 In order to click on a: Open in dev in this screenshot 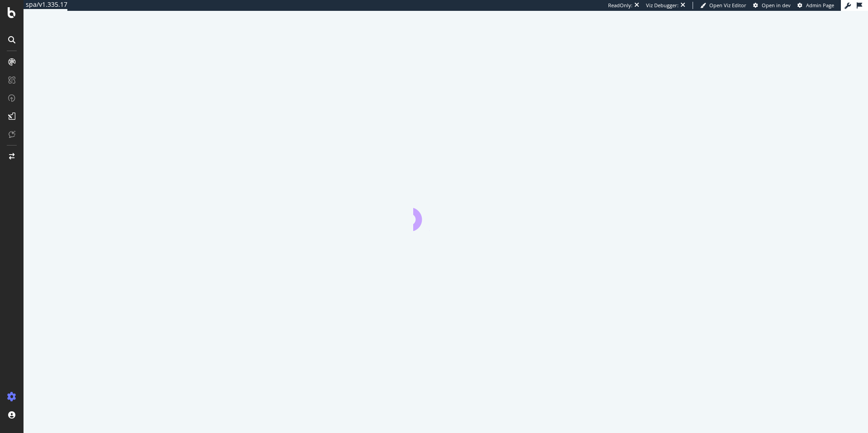, I will do `click(772, 5)`.